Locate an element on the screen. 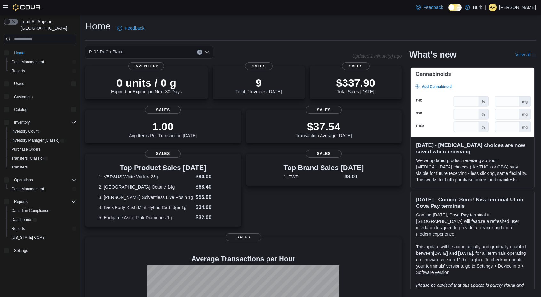 The image size is (541, 297). a: Home is located at coordinates (19, 53).